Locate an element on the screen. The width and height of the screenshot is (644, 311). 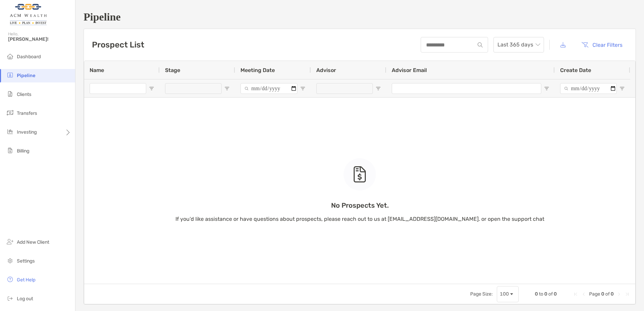
button: Clear Filters is located at coordinates (602, 45).